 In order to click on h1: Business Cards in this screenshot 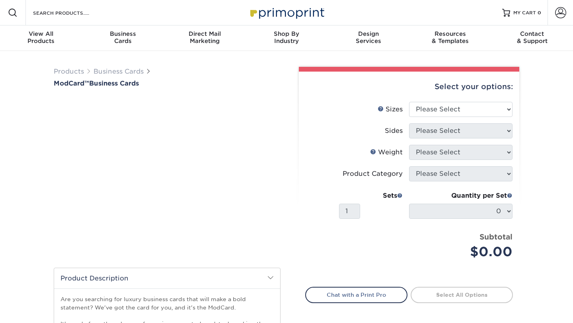, I will do `click(167, 83)`.